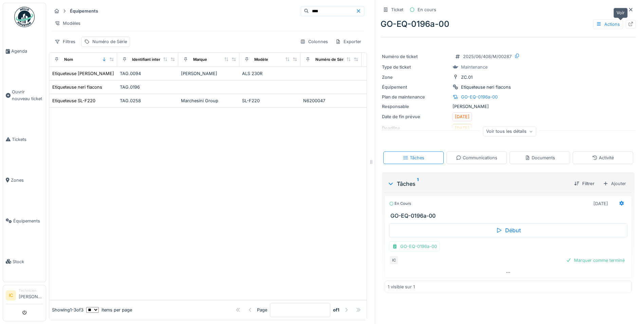 This screenshot has height=324, width=644. Describe the element at coordinates (608, 24) in the screenshot. I see `div: Actions` at that location.